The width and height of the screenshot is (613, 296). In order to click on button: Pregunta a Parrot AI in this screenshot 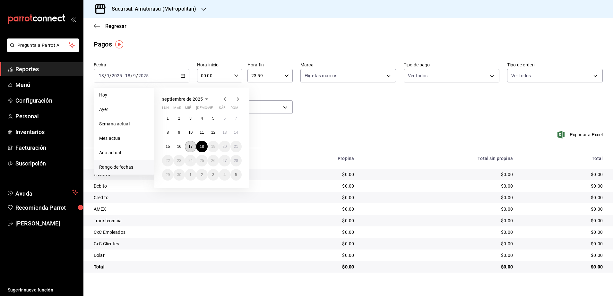, I will do `click(43, 45)`.